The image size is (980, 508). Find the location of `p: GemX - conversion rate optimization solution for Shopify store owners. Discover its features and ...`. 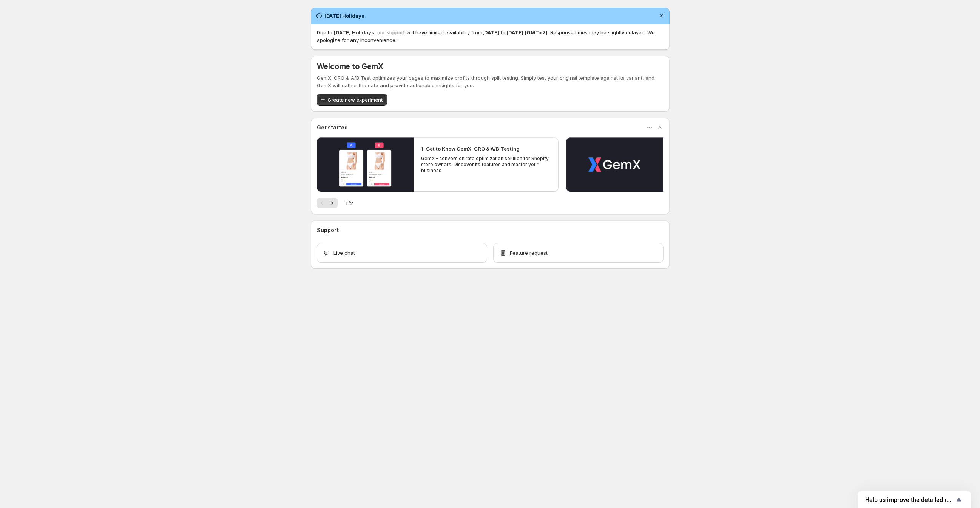

p: GemX - conversion rate optimization solution for Shopify store owners. Discover its features and ... is located at coordinates (486, 164).